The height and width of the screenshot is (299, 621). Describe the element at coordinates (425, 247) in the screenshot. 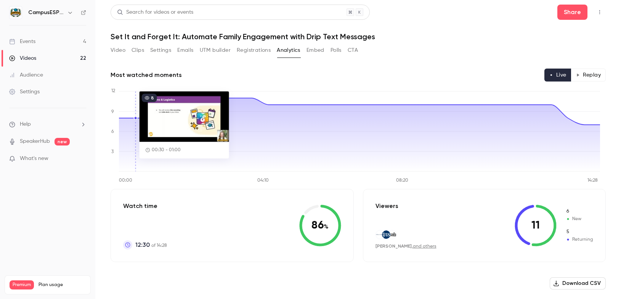

I see `a: and others` at that location.